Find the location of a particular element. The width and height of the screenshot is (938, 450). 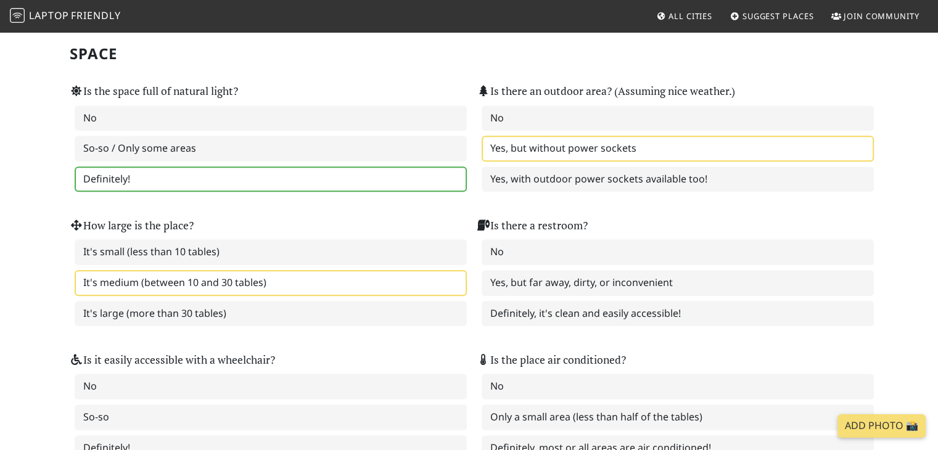

label: Only a small area (less than half of the tables) is located at coordinates (677, 417).